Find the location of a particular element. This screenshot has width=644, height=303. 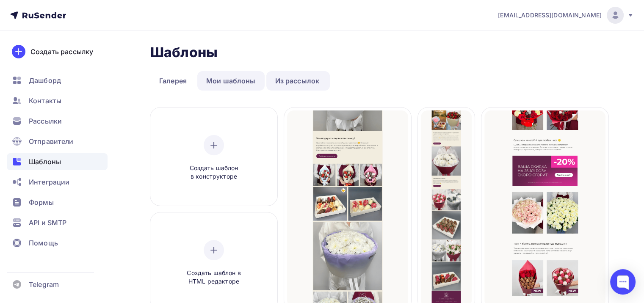

span: Помощь is located at coordinates (43, 243).